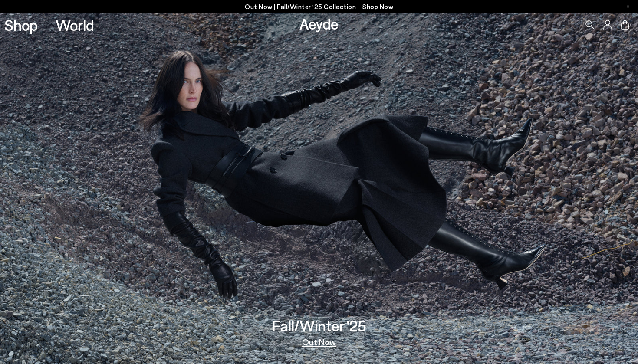 The width and height of the screenshot is (638, 364). I want to click on a: Out Now, so click(319, 342).